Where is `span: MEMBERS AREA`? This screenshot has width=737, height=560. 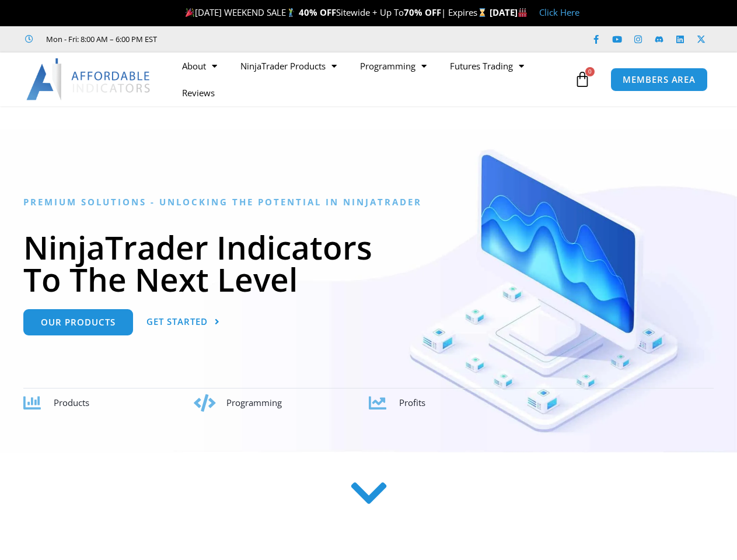 span: MEMBERS AREA is located at coordinates (659, 79).